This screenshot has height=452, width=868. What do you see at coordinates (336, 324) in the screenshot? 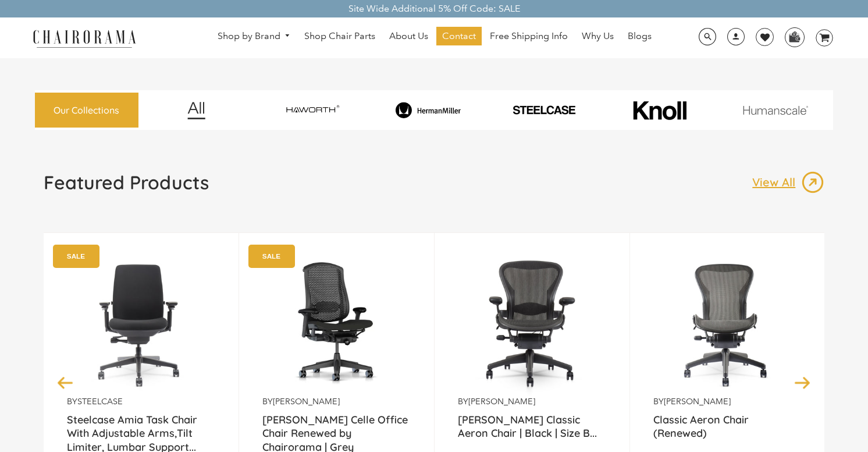
I see `a: Herman Miller Celle Office Chair Renewed by Chairorama | Grey - chairorama Herman Miller Celle Of...` at bounding box center [336, 324].